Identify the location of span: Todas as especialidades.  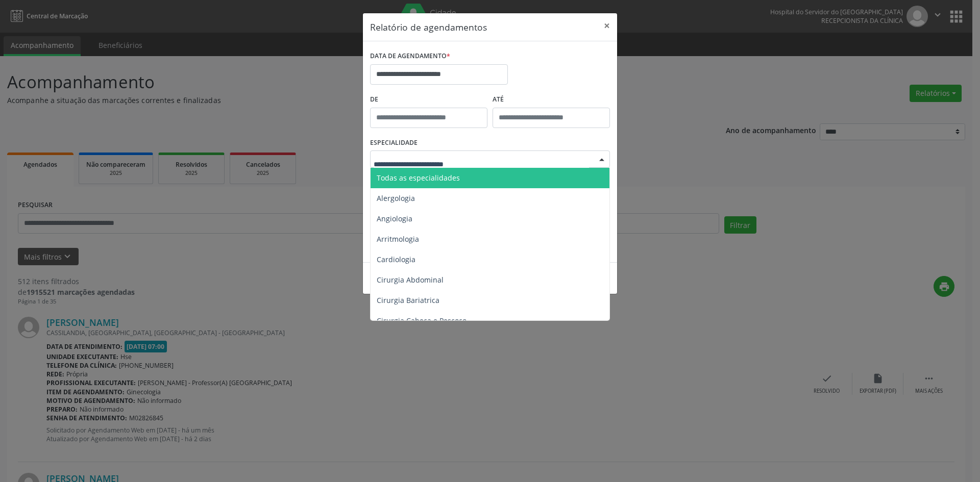
(418, 177).